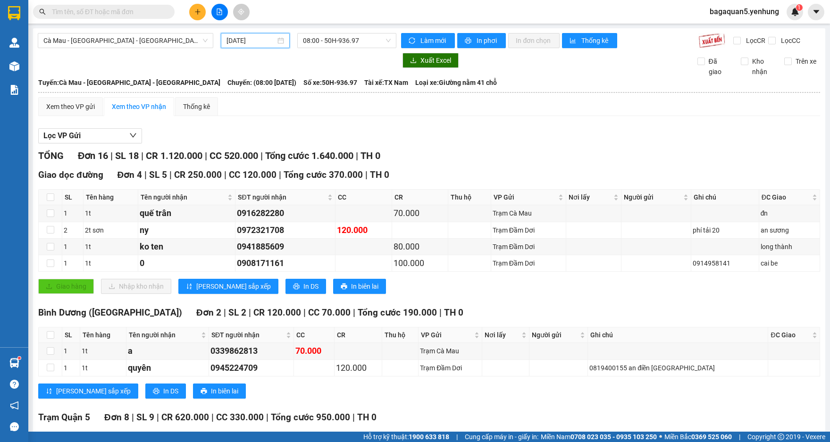  Describe the element at coordinates (251, 41) in the screenshot. I see `input: 11/09/2025` at that location.